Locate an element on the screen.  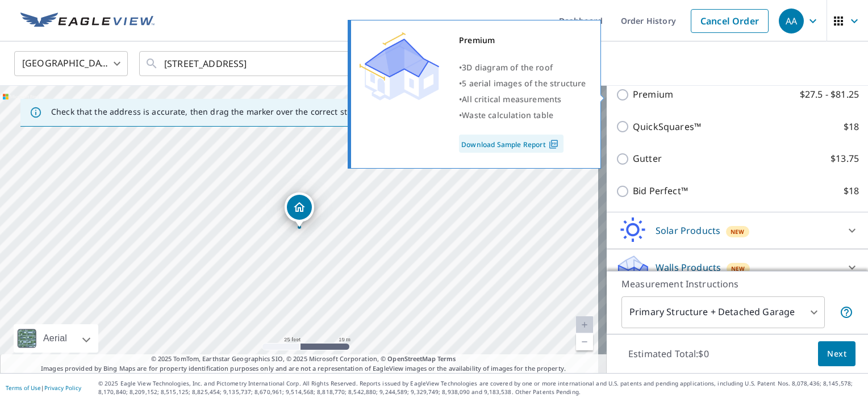
div: Premium is located at coordinates (522, 41).